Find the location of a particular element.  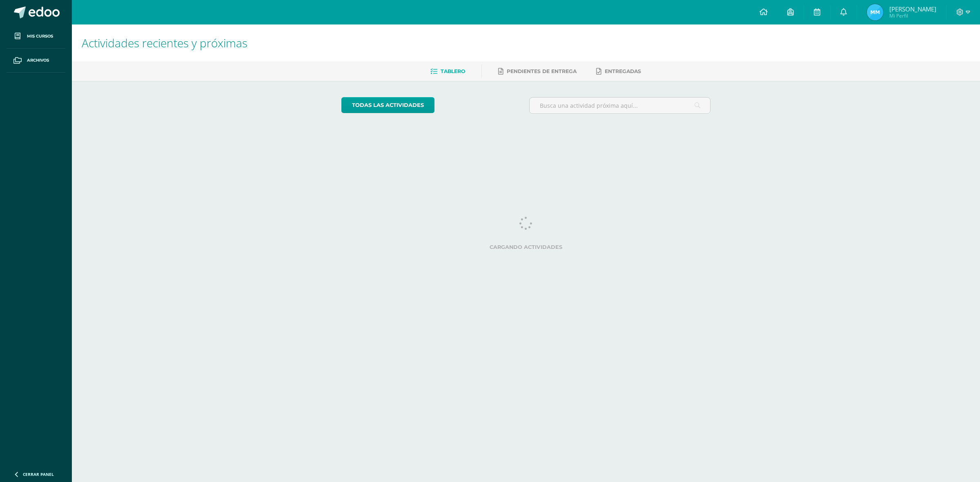

a: todas las Actividades is located at coordinates (388, 105).